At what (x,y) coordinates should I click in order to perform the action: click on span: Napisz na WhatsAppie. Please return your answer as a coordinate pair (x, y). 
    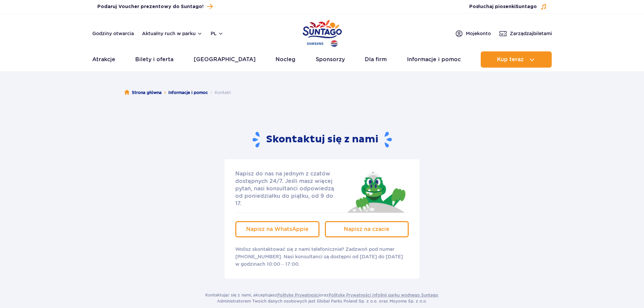
    Looking at the image, I should click on (277, 229).